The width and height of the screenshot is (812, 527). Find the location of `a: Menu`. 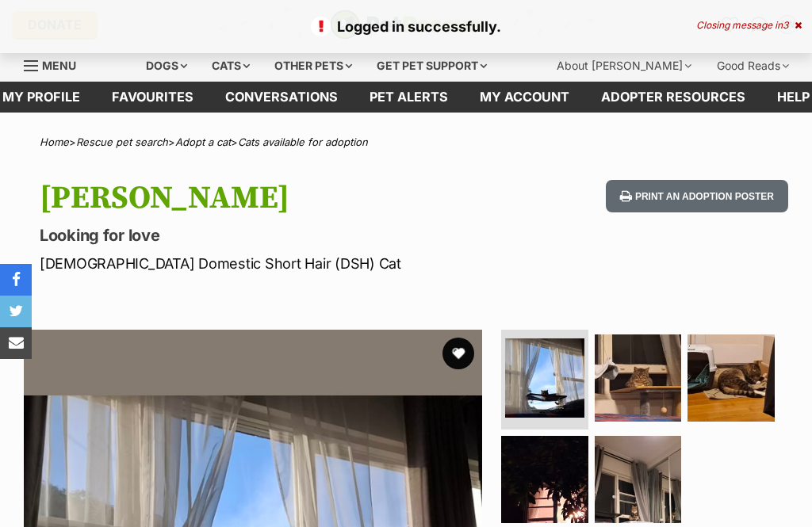

a: Menu is located at coordinates (55, 65).